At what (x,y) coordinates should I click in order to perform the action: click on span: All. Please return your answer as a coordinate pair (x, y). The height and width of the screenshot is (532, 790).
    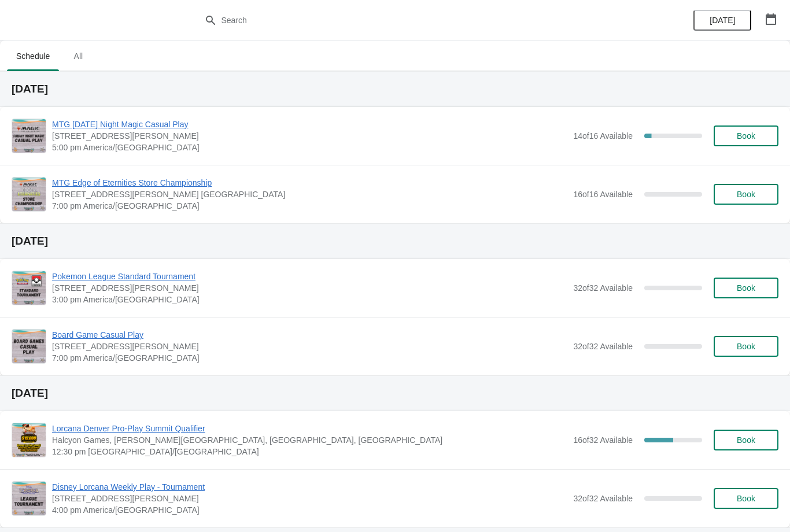
    Looking at the image, I should click on (78, 56).